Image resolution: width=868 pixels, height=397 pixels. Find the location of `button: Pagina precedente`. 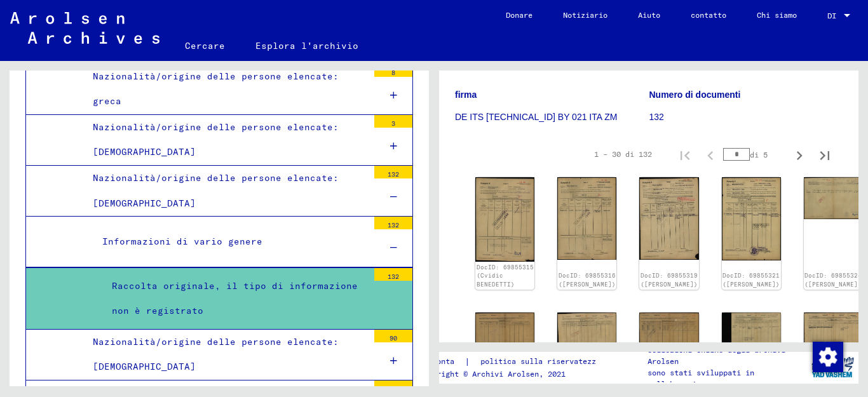

button: Pagina precedente is located at coordinates (710, 155).